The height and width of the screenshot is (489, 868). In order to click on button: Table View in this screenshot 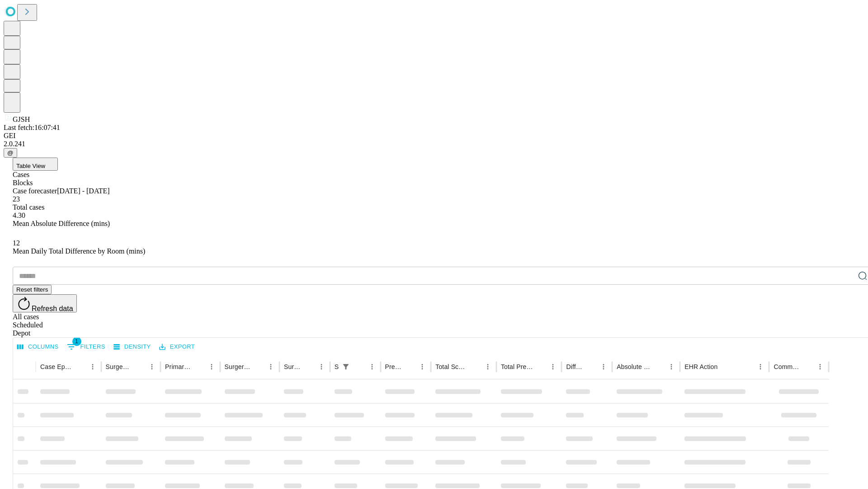, I will do `click(35, 164)`.